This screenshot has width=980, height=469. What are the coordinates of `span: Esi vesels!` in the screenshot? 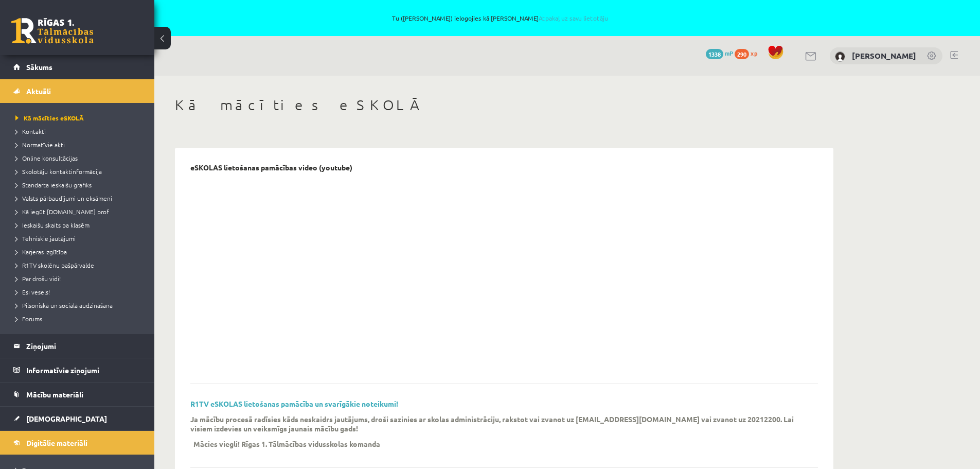 It's located at (32, 292).